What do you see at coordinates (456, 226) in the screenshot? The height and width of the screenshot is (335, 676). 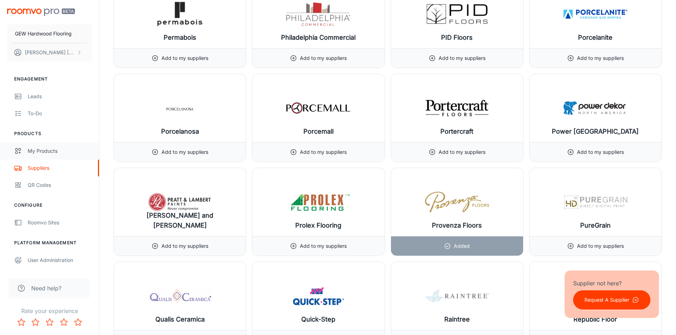 I see `h6: Provenza Floors` at bounding box center [456, 226].